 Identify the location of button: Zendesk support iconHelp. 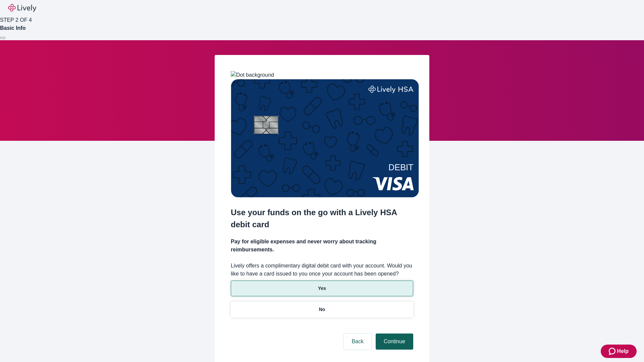
(618, 351).